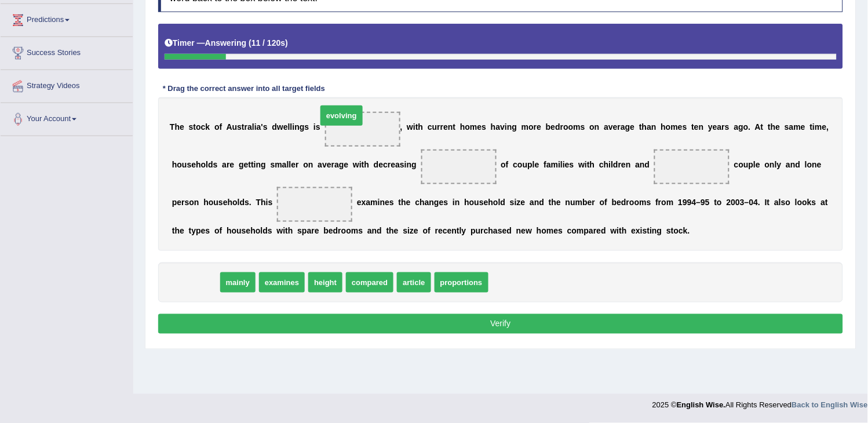  What do you see at coordinates (798, 165) in the screenshot?
I see `b: d` at bounding box center [798, 165].